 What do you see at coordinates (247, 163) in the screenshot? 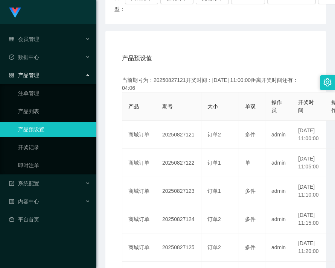
I see `span: 单` at bounding box center [247, 163].